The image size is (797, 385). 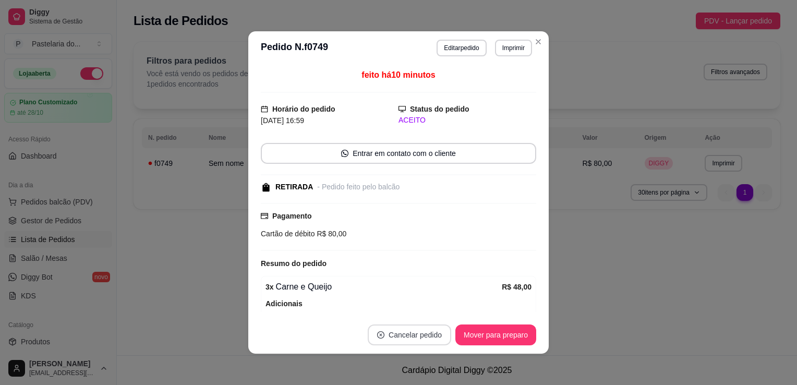 What do you see at coordinates (402, 109) in the screenshot?
I see `span: desktop` at bounding box center [402, 109].